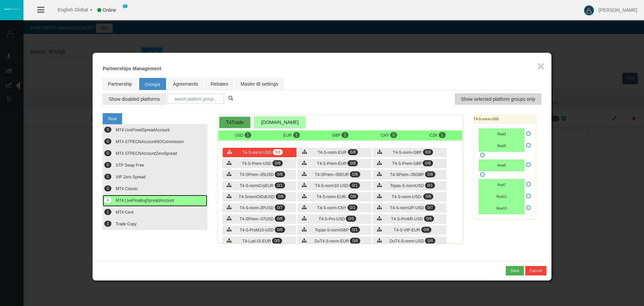 This screenshot has height=306, width=644. What do you see at coordinates (501, 208) in the screenshot?
I see `button: Real13` at bounding box center [501, 208].